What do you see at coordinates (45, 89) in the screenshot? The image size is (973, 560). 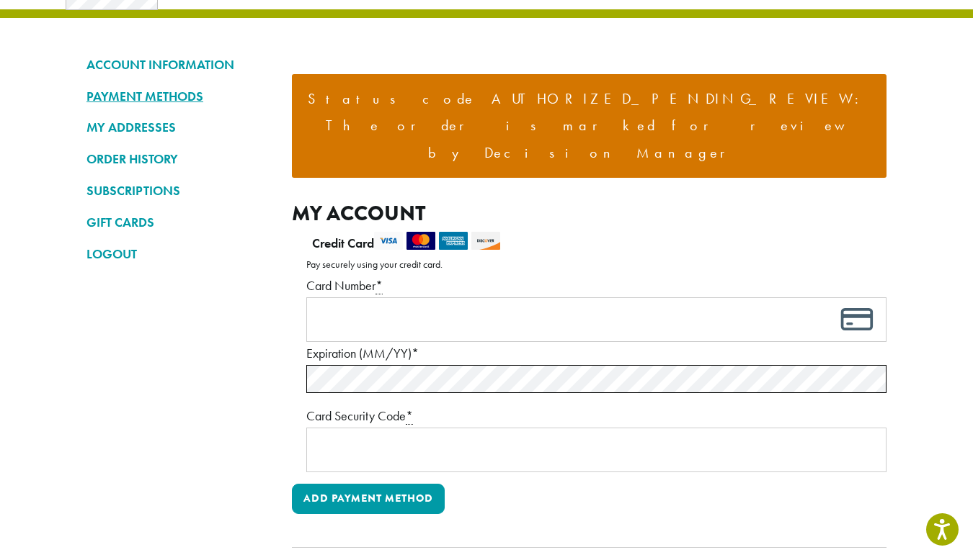 I see `img: tab_domain_overview_orange.svg` at bounding box center [45, 89].